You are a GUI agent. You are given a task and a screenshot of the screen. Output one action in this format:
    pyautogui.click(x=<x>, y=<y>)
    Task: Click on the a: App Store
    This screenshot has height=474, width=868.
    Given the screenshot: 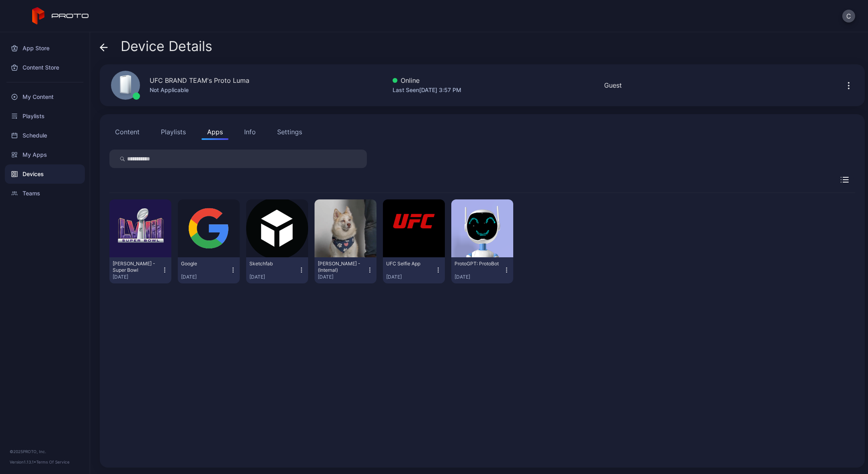 What is the action you would take?
    pyautogui.click(x=45, y=48)
    